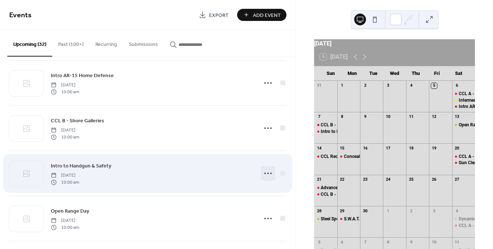  Describe the element at coordinates (319, 180) in the screenshot. I see `div: 21` at that location.